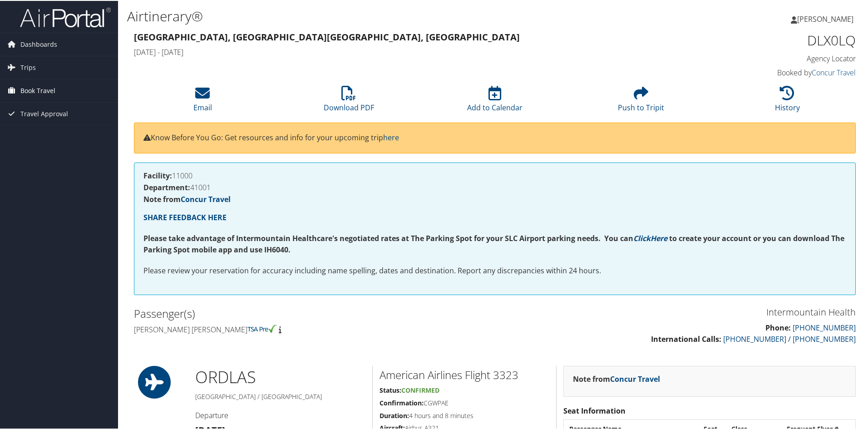 The width and height of the screenshot is (868, 429). What do you see at coordinates (280, 377) in the screenshot?
I see `h1: ORD LAS` at bounding box center [280, 377].